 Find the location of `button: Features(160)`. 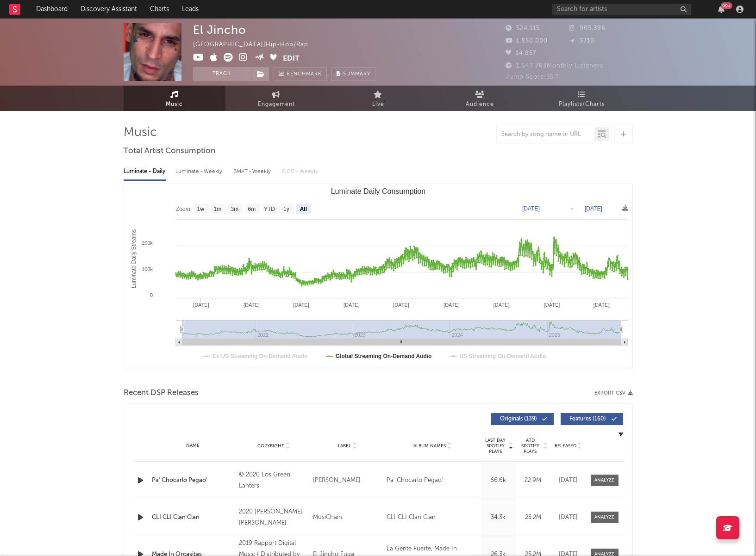

button: Features(160) is located at coordinates (592, 419).